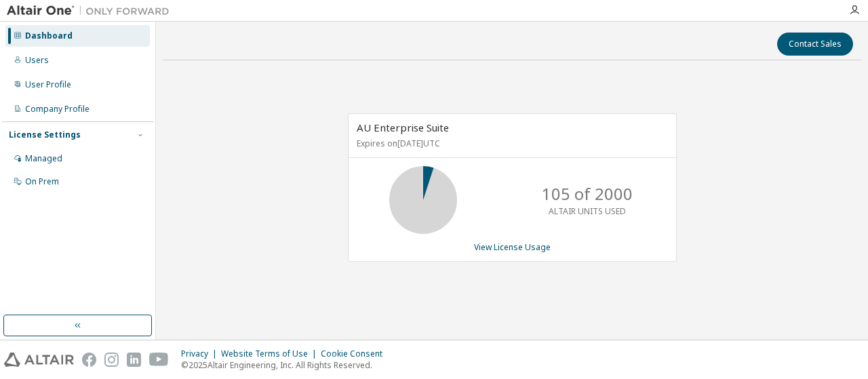 This screenshot has width=868, height=379. Describe the element at coordinates (48, 85) in the screenshot. I see `div: User Profile` at that location.